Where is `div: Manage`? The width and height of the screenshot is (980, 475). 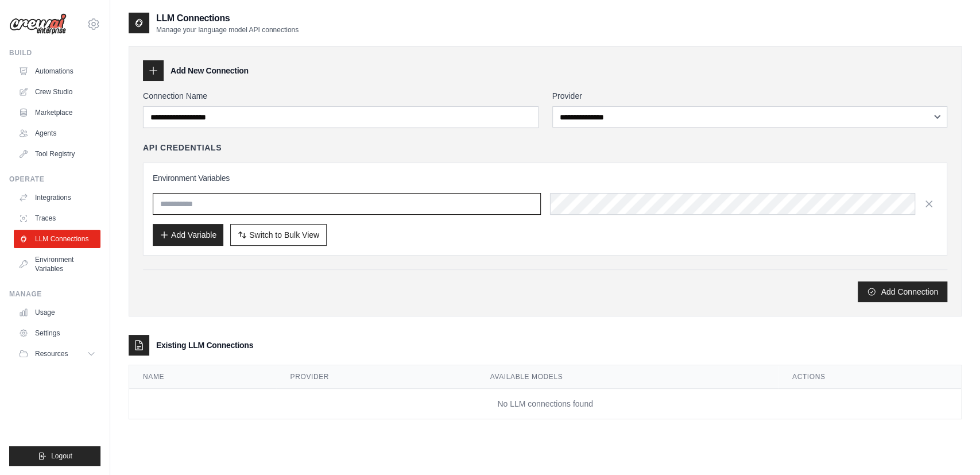
div: Manage is located at coordinates (54, 294).